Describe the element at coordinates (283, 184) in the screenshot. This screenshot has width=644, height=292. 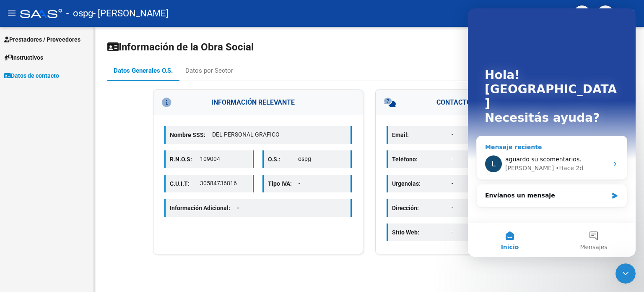
I see `p: Tipo IVA:` at that location.